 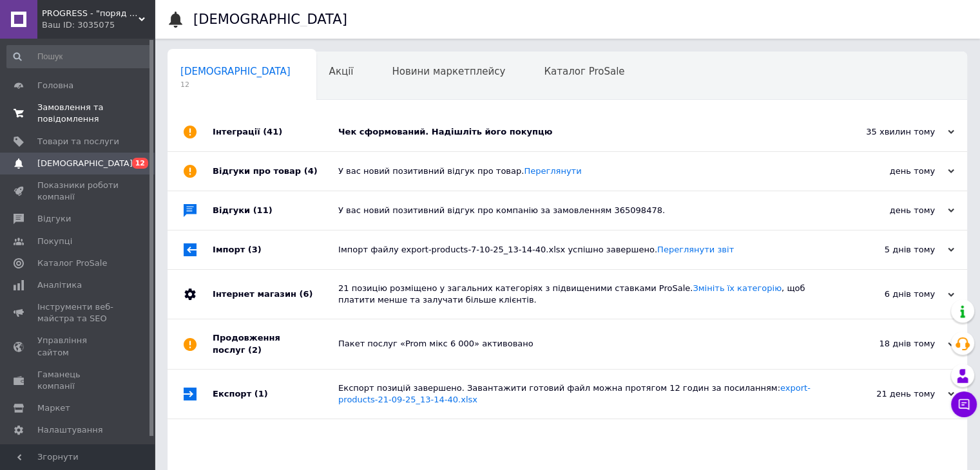 I want to click on div: Відгуки про товар, so click(x=275, y=172).